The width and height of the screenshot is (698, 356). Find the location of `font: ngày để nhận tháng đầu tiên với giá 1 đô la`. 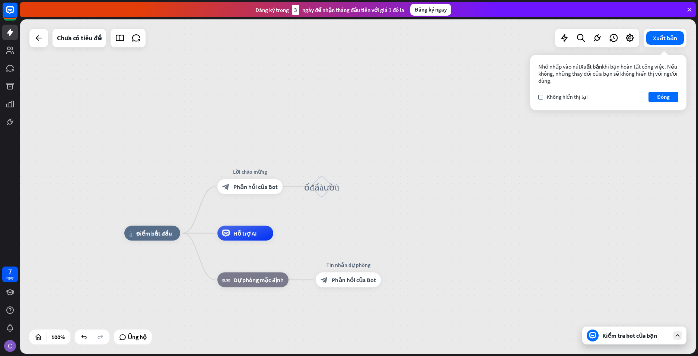

font: ngày để nhận tháng đầu tiên với giá 1 đô la is located at coordinates (353, 10).